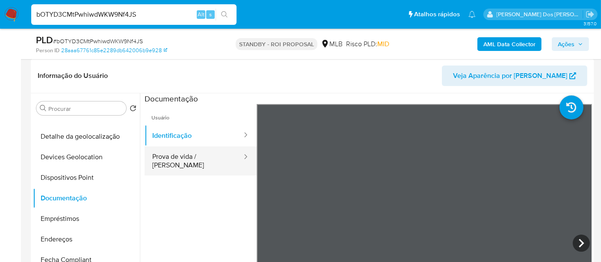  I want to click on span: s, so click(210, 14).